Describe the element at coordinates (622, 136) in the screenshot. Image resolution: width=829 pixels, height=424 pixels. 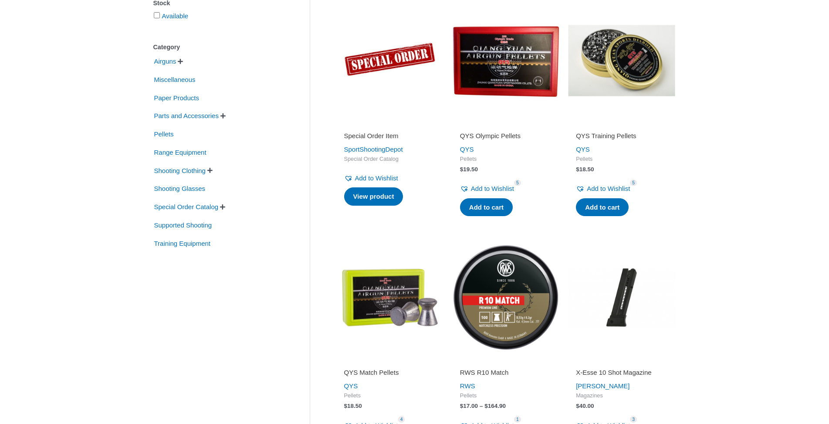
I see `h2: QYS Training Pellets` at that location.